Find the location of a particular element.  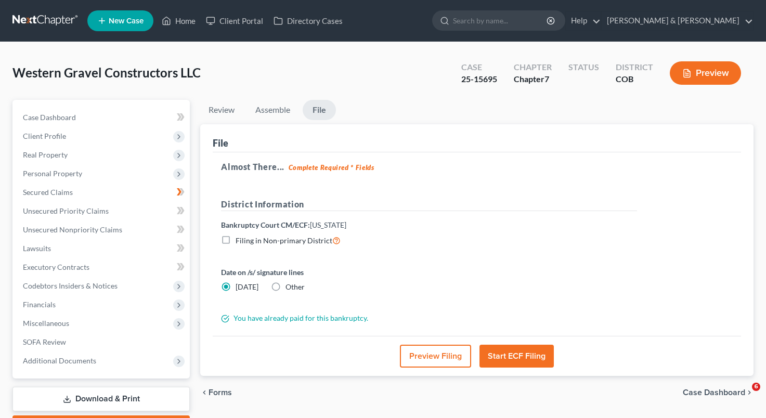

div: File is located at coordinates (221, 143).